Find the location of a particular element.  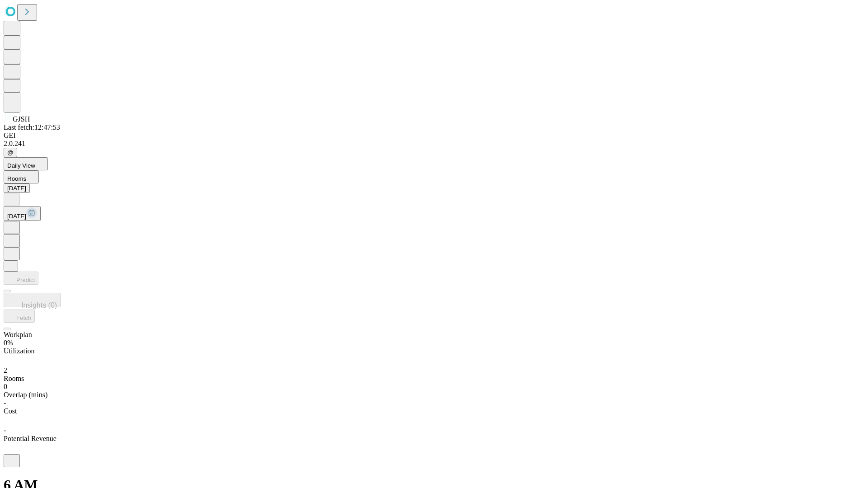

button: Fetch is located at coordinates (19, 316).